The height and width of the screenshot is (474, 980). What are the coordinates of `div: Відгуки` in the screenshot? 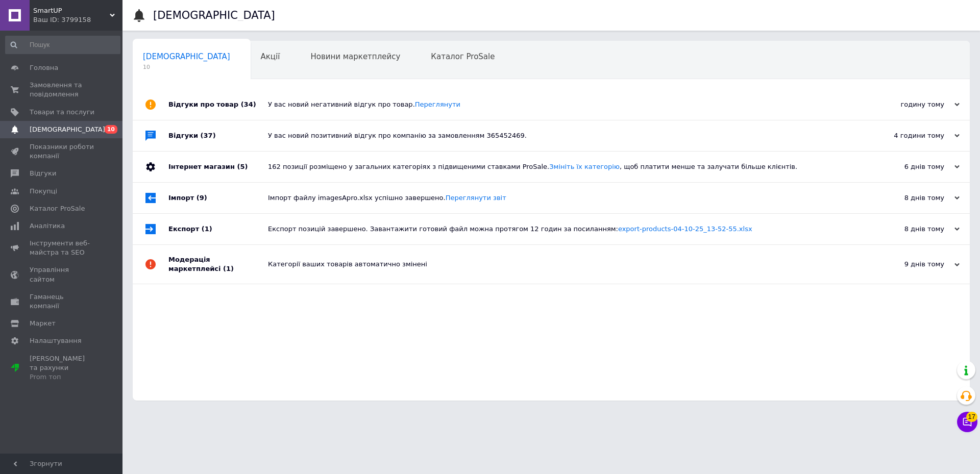 It's located at (218, 136).